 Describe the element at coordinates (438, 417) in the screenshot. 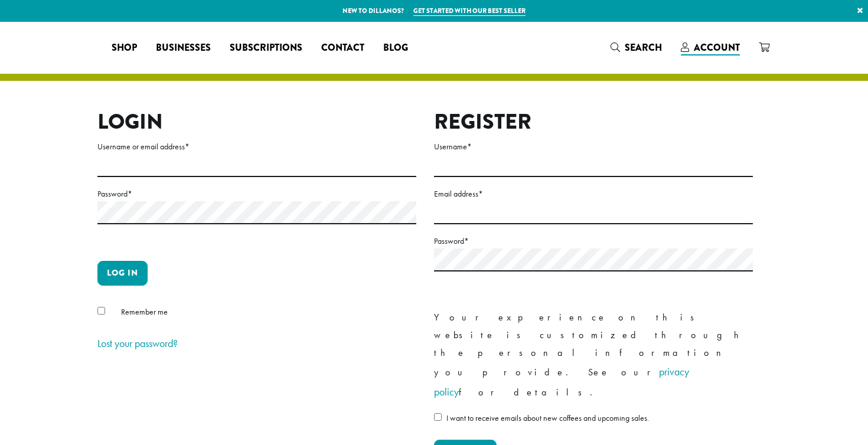

I see `input: I want to receive emails about new coffees and upcoming sales.` at that location.